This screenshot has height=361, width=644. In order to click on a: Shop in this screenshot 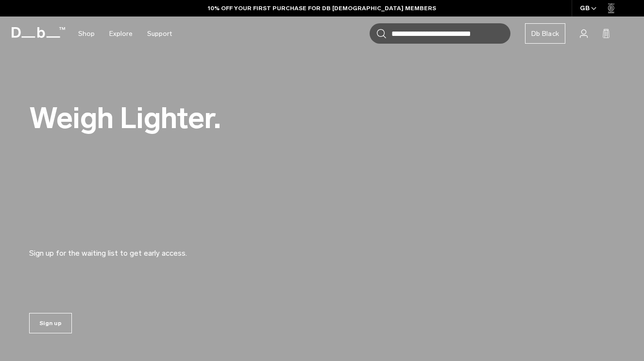, I will do `click(86, 34)`.